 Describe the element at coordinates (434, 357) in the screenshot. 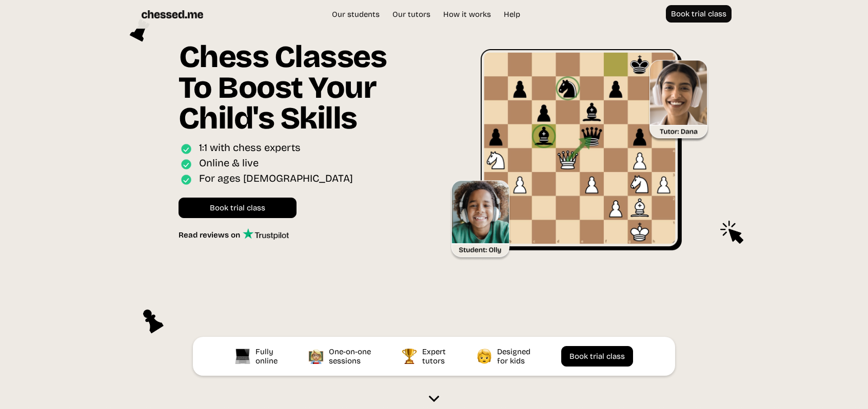

I see `div: Expert tutors` at that location.